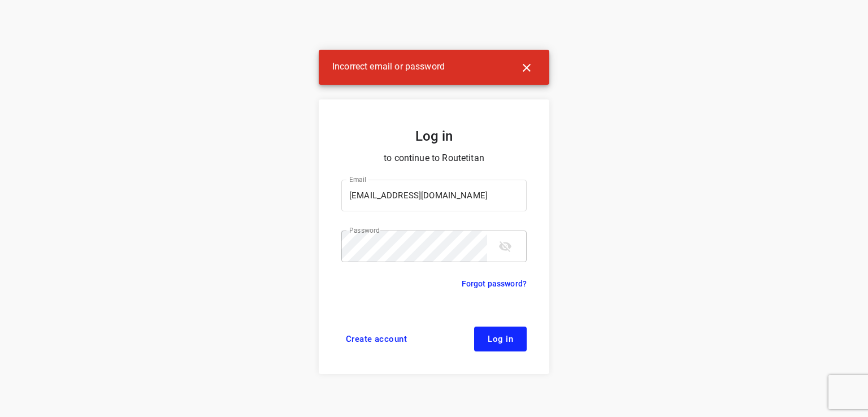 This screenshot has width=868, height=417. Describe the element at coordinates (434, 158) in the screenshot. I see `p: to continue to Routetitan` at that location.